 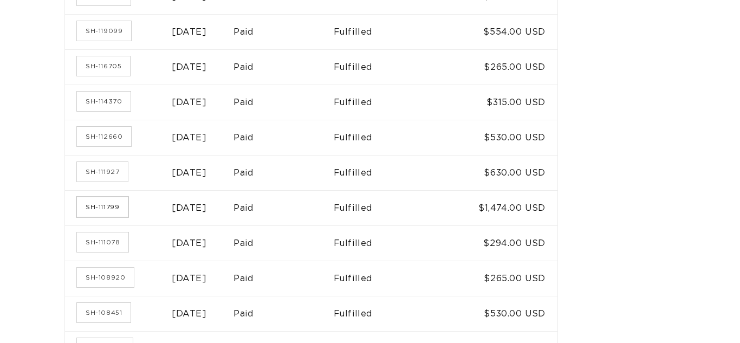 What do you see at coordinates (505, 172) in the screenshot?
I see `td: $630.00 USD` at bounding box center [505, 172].